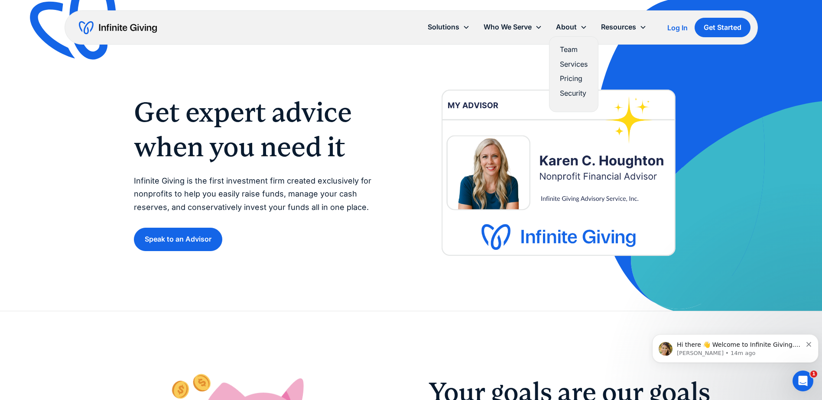  Describe the element at coordinates (17, 33) in the screenshot. I see `img: Profile image for Kasey` at that location.